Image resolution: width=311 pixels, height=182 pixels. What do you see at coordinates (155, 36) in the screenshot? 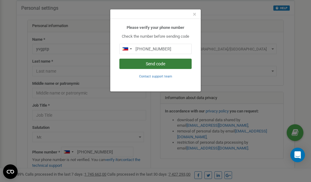
I see `p: Check the number before sending code` at bounding box center [155, 36].